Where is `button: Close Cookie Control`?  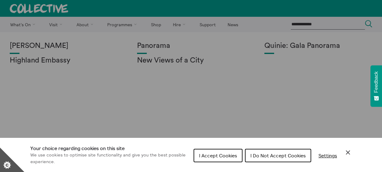
button: Close Cookie Control is located at coordinates (348, 152).